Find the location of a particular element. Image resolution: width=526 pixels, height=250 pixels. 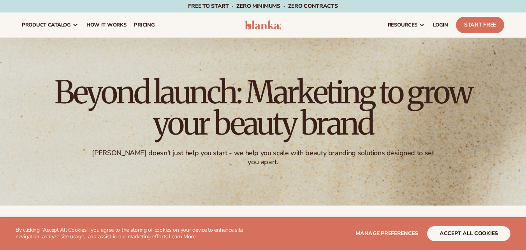

span: pricing is located at coordinates (144, 25).